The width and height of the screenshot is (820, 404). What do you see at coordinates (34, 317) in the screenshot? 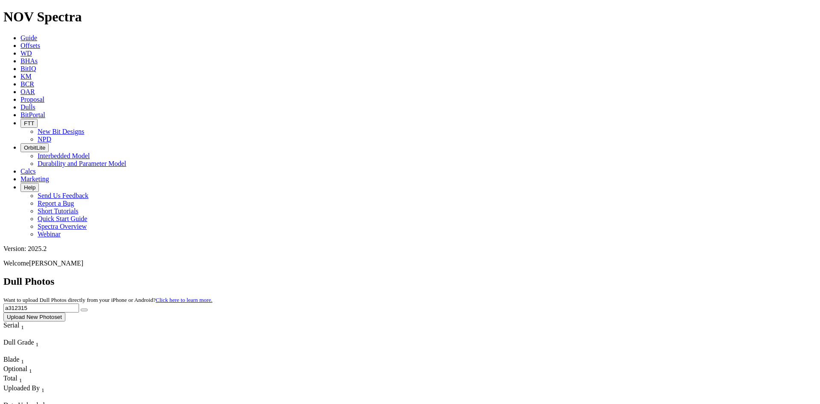
I see `button: Upload New Photoset` at bounding box center [34, 317].